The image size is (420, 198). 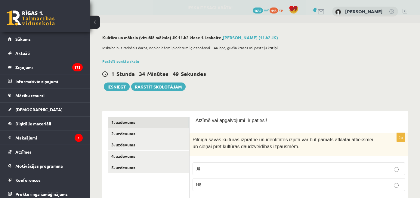 I want to click on span: Digitālie materiāli, so click(x=33, y=124).